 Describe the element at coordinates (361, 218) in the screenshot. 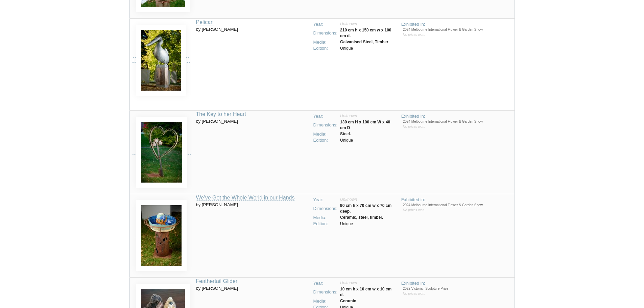

I see `strong: Ceramic, steel, timber.` at that location.